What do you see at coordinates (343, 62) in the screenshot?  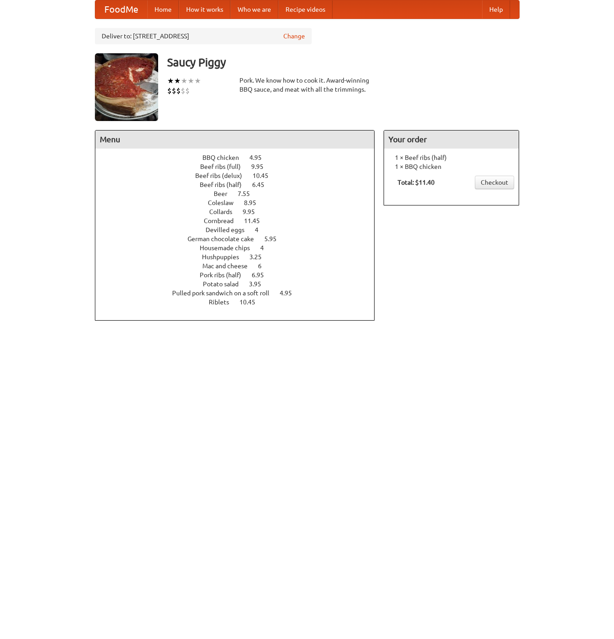 I see `h3: Saucy Piggy` at bounding box center [343, 62].